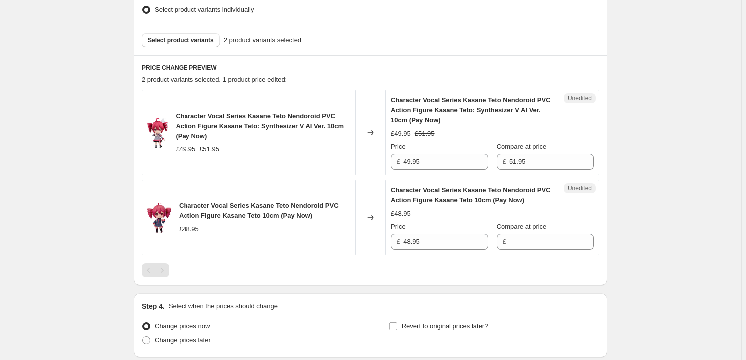 The image size is (746, 360). I want to click on nav: Pagination, so click(155, 270).